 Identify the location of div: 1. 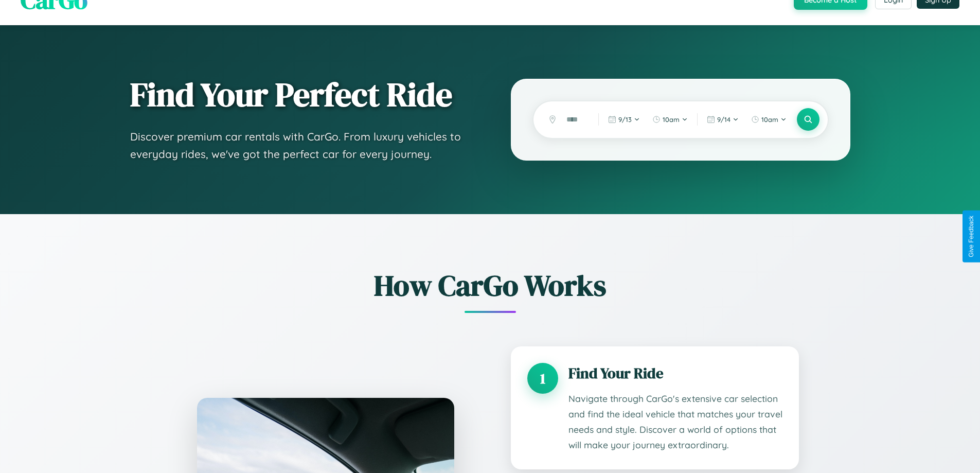
(543, 378).